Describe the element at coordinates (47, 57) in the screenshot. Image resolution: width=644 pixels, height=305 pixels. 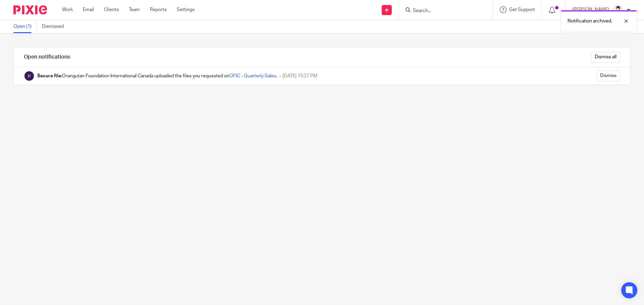
I see `h1: Open notifications` at that location.